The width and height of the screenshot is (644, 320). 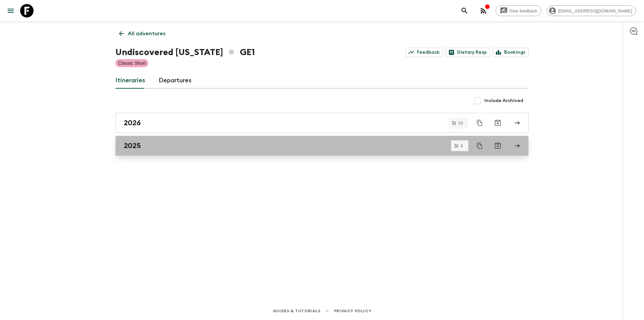 What do you see at coordinates (132, 123) in the screenshot?
I see `h2: 2026` at bounding box center [132, 123].